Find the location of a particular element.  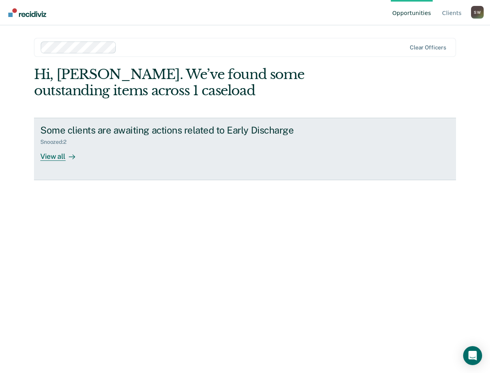

div: S W is located at coordinates (477, 12).